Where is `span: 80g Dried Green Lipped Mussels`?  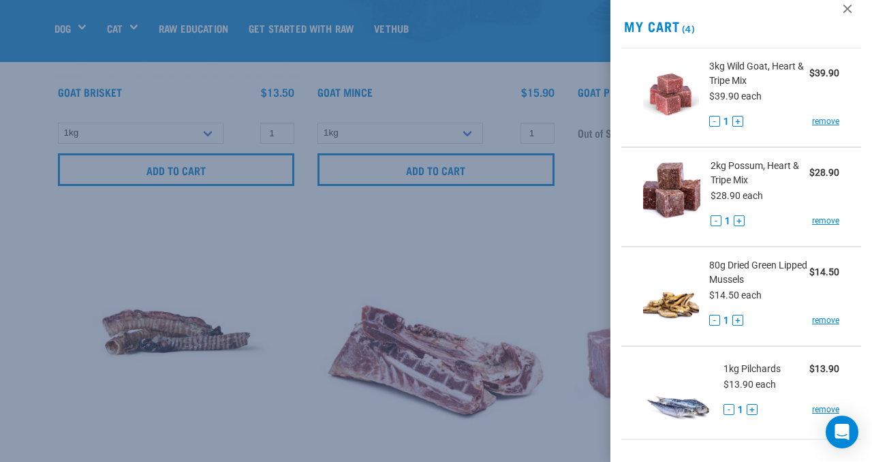
span: 80g Dried Green Lipped Mussels is located at coordinates (760, 273).